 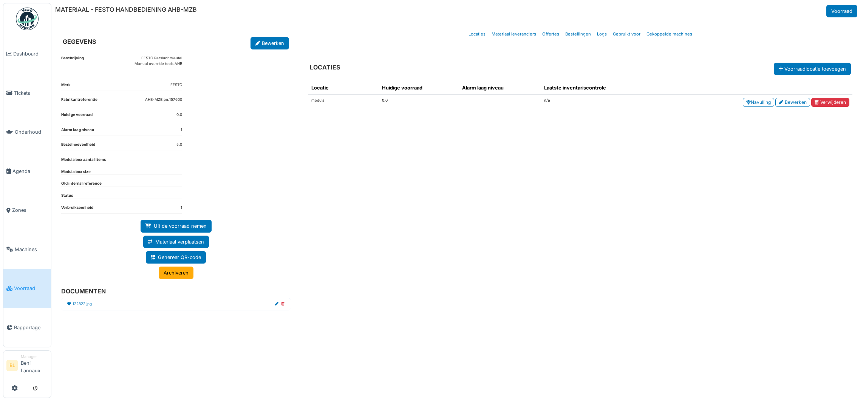 What do you see at coordinates (30, 210) in the screenshot?
I see `span: Zones` at bounding box center [30, 210].